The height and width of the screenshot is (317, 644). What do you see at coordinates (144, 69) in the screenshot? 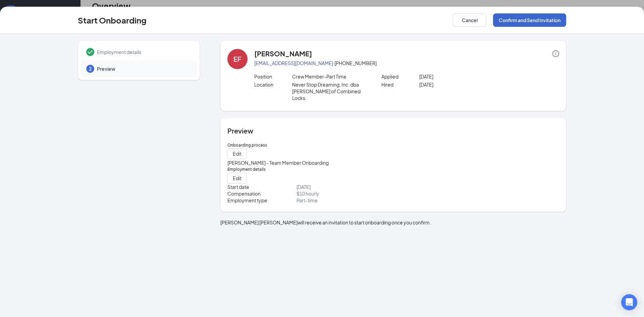
I see `span: Preview` at bounding box center [144, 69].